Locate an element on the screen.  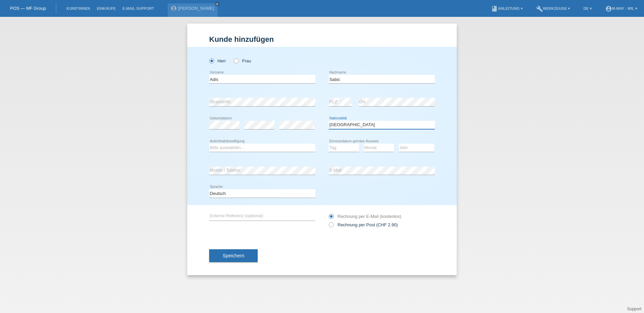
a: close is located at coordinates (217, 4).